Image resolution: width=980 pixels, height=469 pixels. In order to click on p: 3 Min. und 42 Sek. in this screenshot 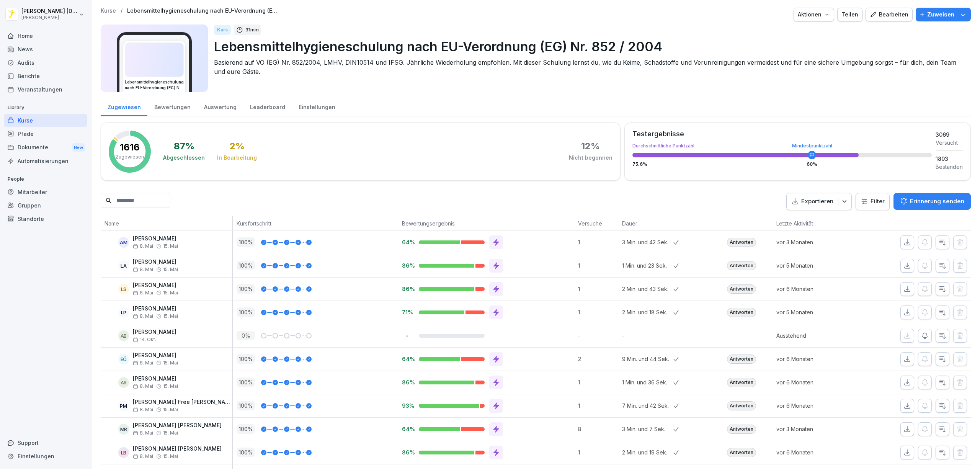, I will do `click(648, 242)`.